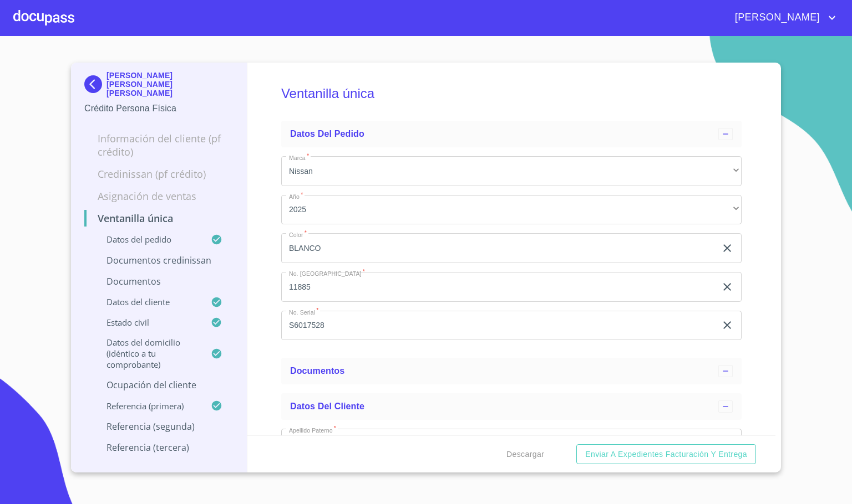 The height and width of the screenshot is (504, 852). Describe the element at coordinates (525, 455) in the screenshot. I see `span: Descargar` at that location.